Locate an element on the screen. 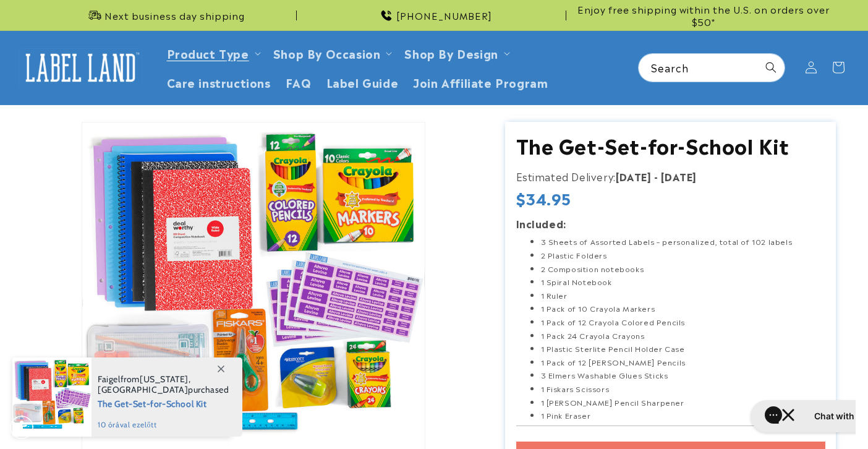  span: Join Affiliate Program is located at coordinates (480, 82).